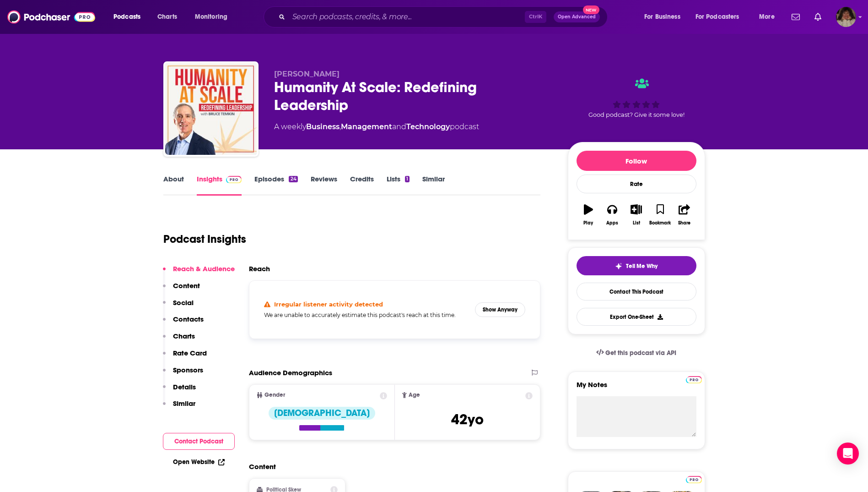 This screenshot has height=492, width=868. I want to click on span: Age, so click(414, 395).